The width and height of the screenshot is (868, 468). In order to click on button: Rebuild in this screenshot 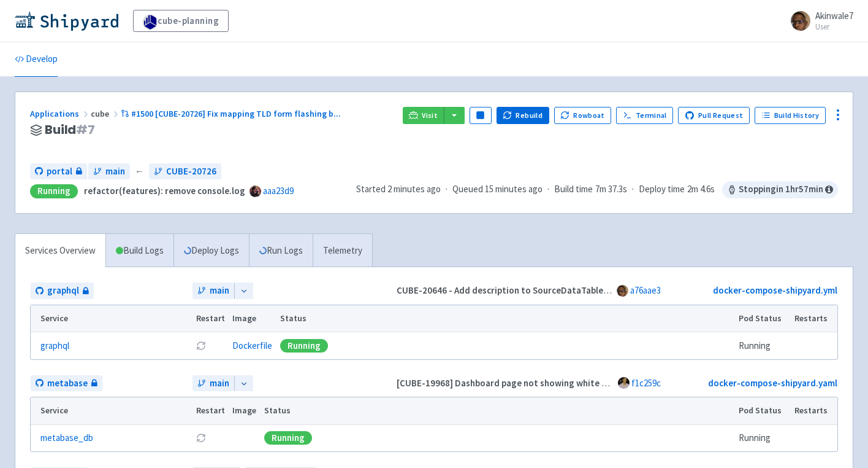, I will do `click(524, 115)`.